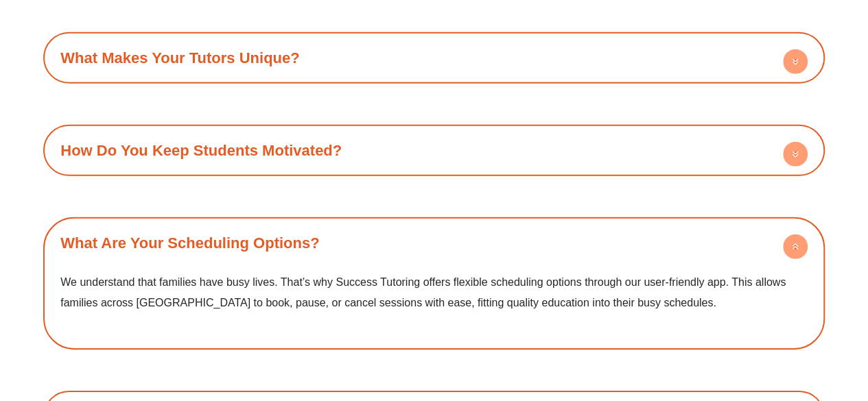 The width and height of the screenshot is (868, 401). I want to click on a: How Do You Keep Students Motivated?, so click(201, 151).